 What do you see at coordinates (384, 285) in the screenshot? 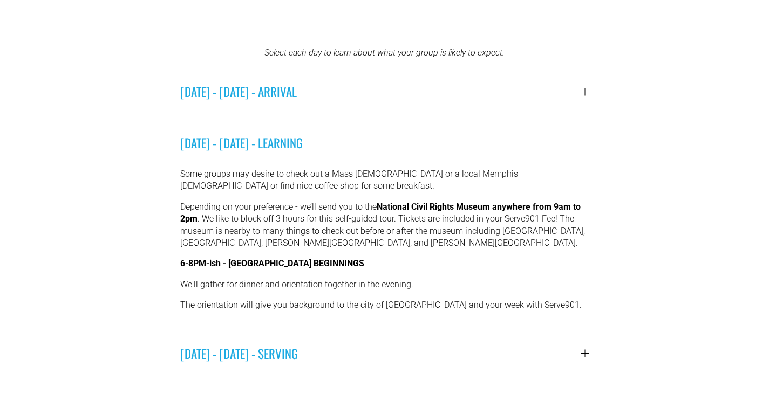
I see `p: We'll gather for dinner and orientation together in the evening.` at bounding box center [384, 285].